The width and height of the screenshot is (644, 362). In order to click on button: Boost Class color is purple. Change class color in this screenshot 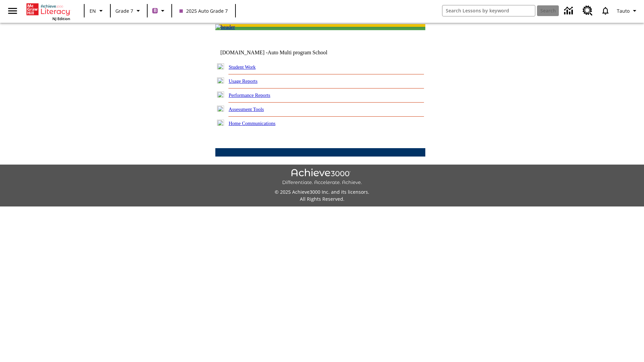, I will do `click(160, 11)`.